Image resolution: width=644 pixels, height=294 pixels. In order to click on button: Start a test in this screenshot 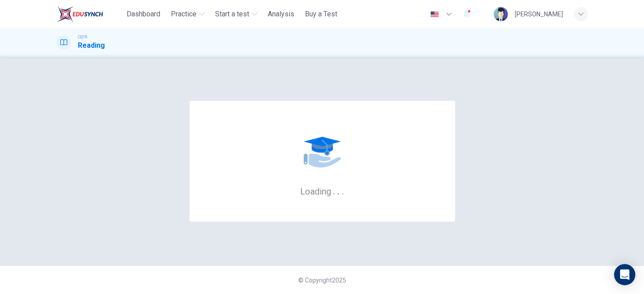, I will do `click(236, 14)`.